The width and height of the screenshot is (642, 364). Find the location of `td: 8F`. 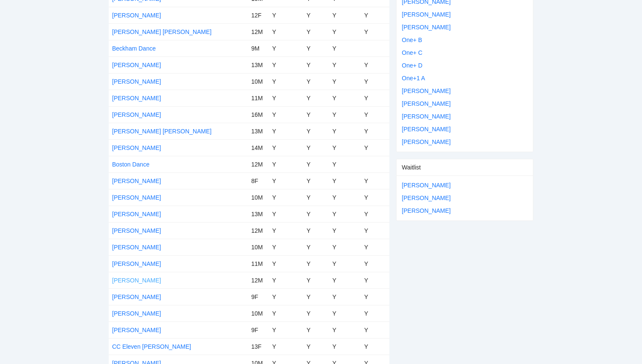

td: 8F is located at coordinates (258, 181).